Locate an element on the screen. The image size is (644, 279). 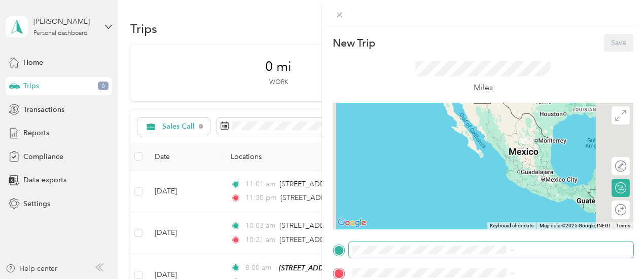
img: Google is located at coordinates (351, 223).